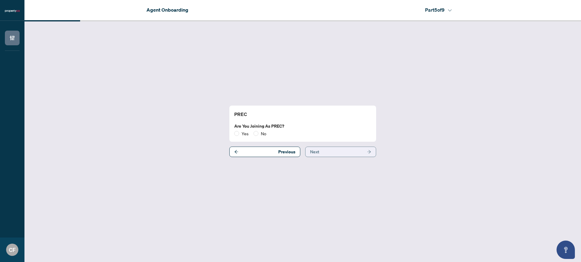 The image size is (581, 262). Describe the element at coordinates (566, 250) in the screenshot. I see `button: Open asap` at that location.